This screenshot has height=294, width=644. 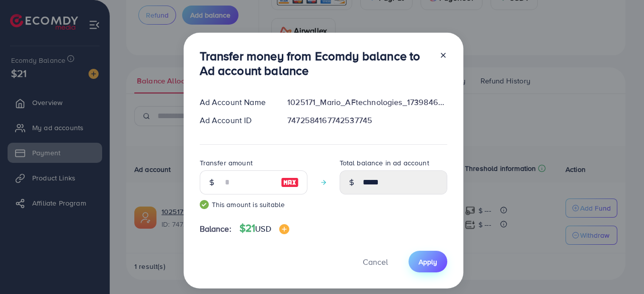 What do you see at coordinates (367, 102) in the screenshot?
I see `div: 1025171_Mario_AFtechnologies_1739846587682` at bounding box center [367, 102].